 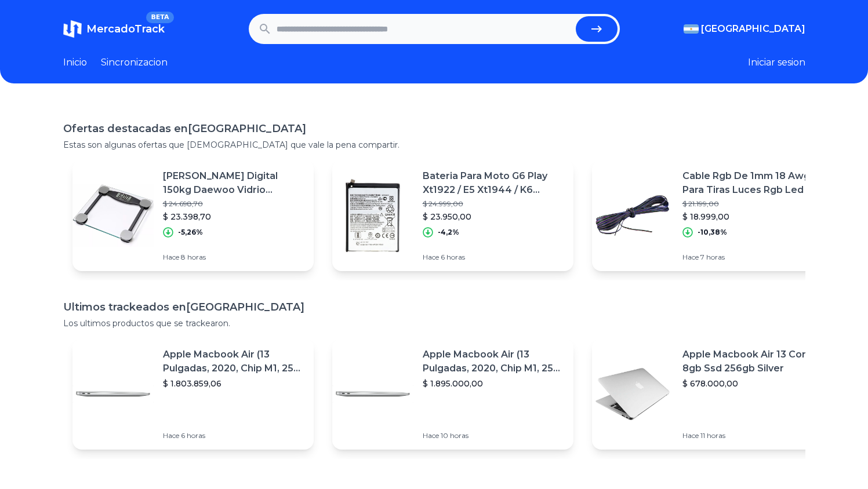 I want to click on p: Los ultimos productos que se trackearon., so click(x=434, y=324).